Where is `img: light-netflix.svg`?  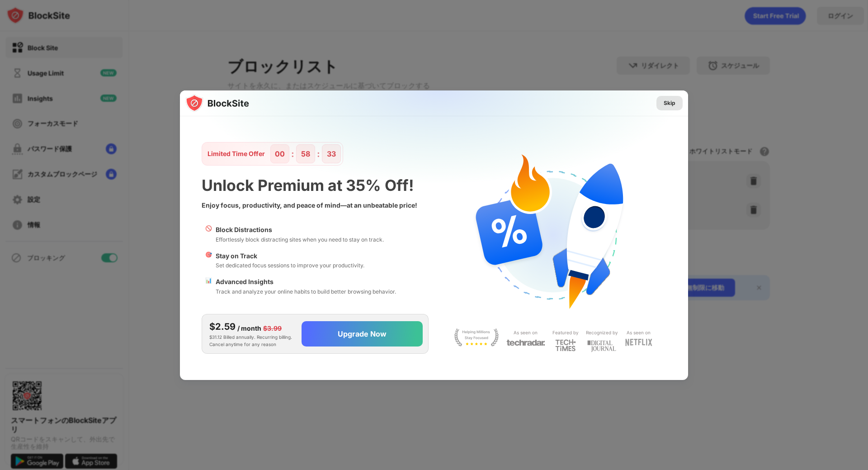
img: light-netflix.svg is located at coordinates (639, 342).